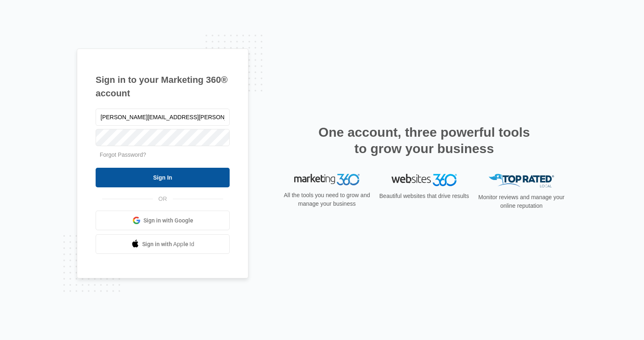  What do you see at coordinates (123, 155) in the screenshot?
I see `a: Forgot Password?` at bounding box center [123, 155].